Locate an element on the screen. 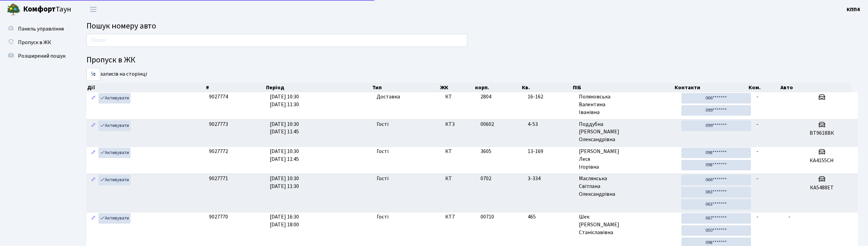 The height and width of the screenshot is (246, 868). span: Панель управління is located at coordinates (41, 29).